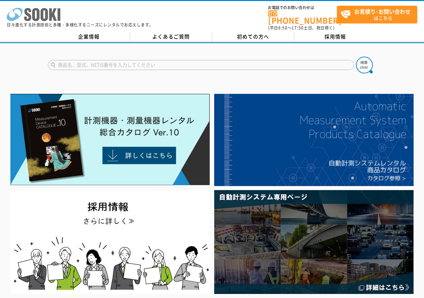  Describe the element at coordinates (253, 37) in the screenshot. I see `span: 初めての方へ` at that location.